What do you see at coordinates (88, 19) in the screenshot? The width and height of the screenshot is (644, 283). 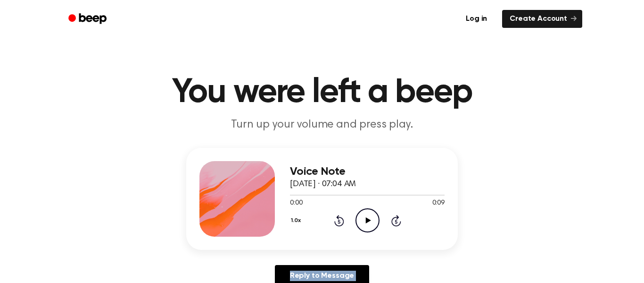 I see `a: Beep` at bounding box center [88, 19].